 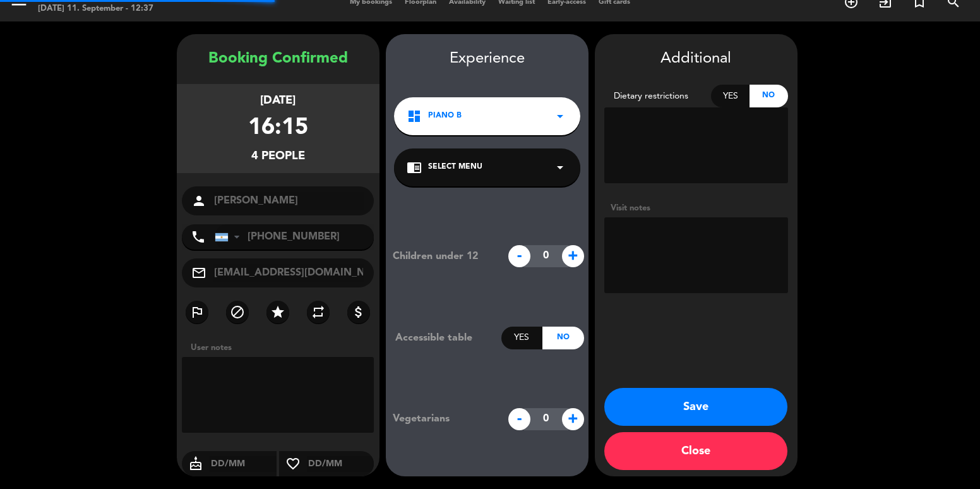 What do you see at coordinates (445, 116) in the screenshot?
I see `span: PIANO B` at bounding box center [445, 116].